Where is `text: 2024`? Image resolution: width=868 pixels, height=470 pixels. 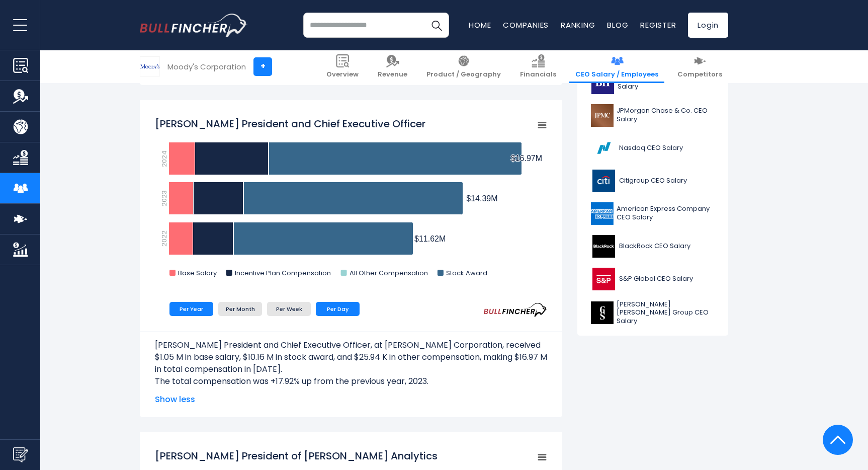 text: 2024 is located at coordinates (164, 158).